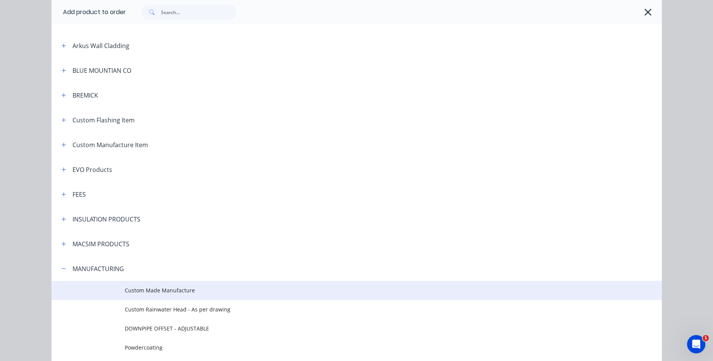  What do you see at coordinates (103, 120) in the screenshot?
I see `div: Custom Flashing Item` at bounding box center [103, 120].